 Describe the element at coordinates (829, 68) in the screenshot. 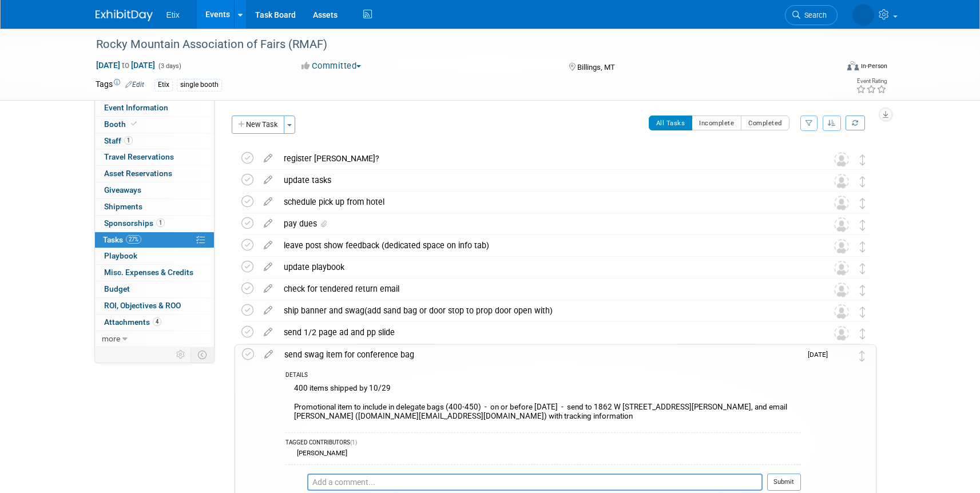

I see `div: Event Format` at that location.